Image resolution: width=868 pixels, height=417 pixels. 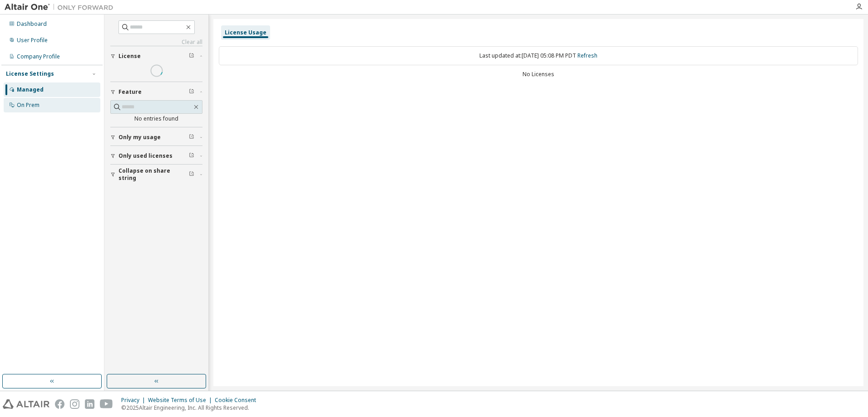 I want to click on div: No Licenses, so click(x=538, y=74).